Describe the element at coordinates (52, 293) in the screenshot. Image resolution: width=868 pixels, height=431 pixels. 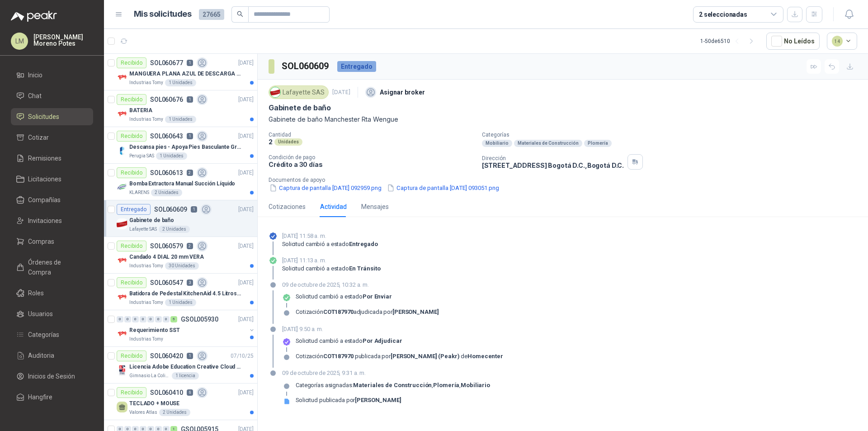
I see `a: Roles` at that location.